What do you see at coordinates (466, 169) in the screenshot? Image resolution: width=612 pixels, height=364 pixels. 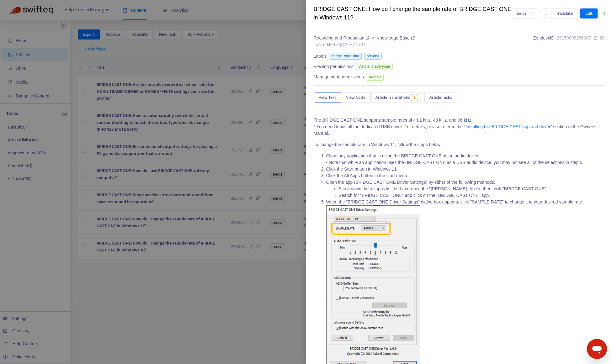 I see `li: Click the Start button in Windows 11.` at bounding box center [466, 169].